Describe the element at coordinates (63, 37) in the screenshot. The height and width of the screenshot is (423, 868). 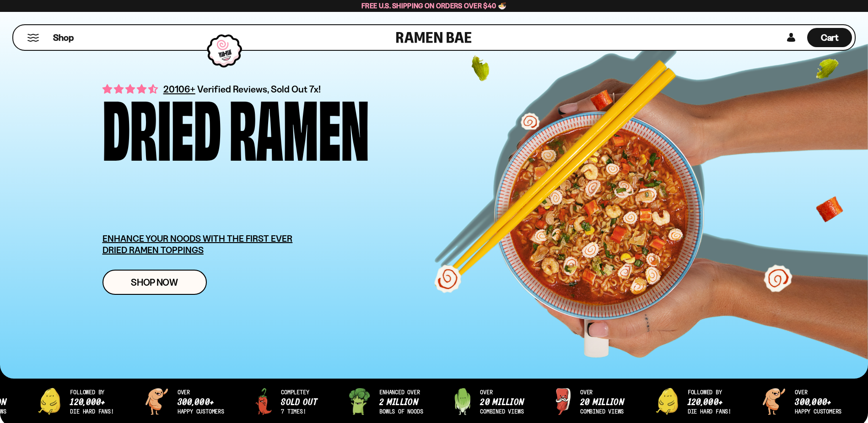
I see `a: Shop` at that location.